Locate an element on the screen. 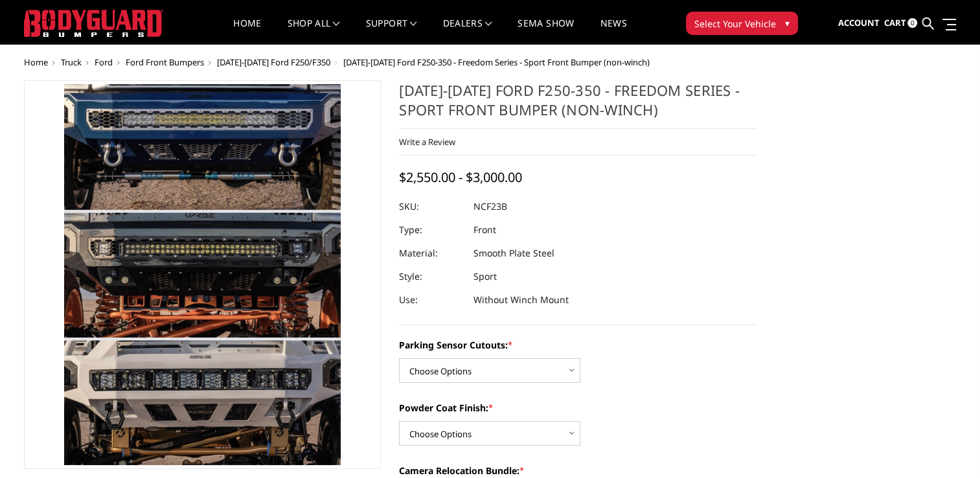 This screenshot has height=478, width=980. span: Account is located at coordinates (858, 23).